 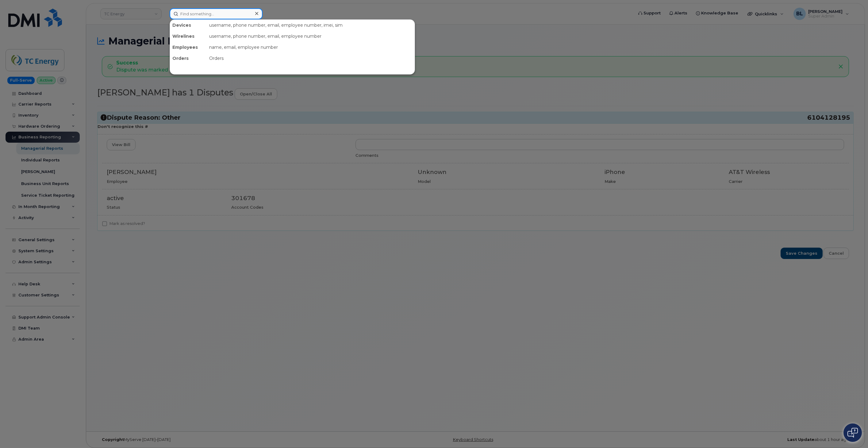 I want to click on div: Wirelines, so click(x=188, y=36).